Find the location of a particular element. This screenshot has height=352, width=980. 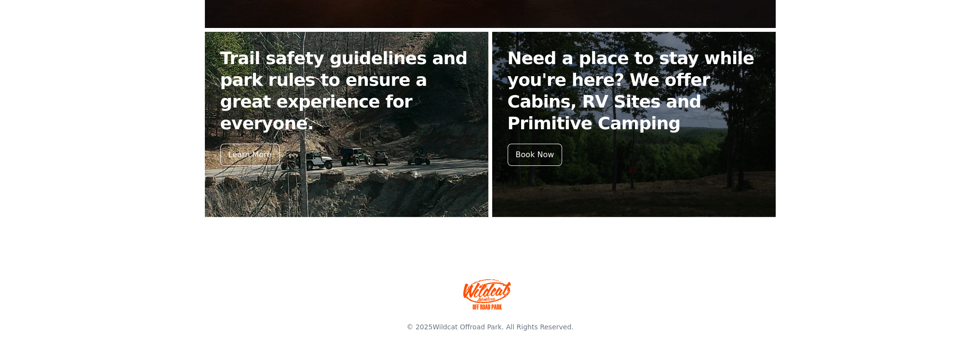

a: Need a place to stay while you're here? We offer Cabins, RV Sites and Primitive Camping Book Now is located at coordinates (634, 124).